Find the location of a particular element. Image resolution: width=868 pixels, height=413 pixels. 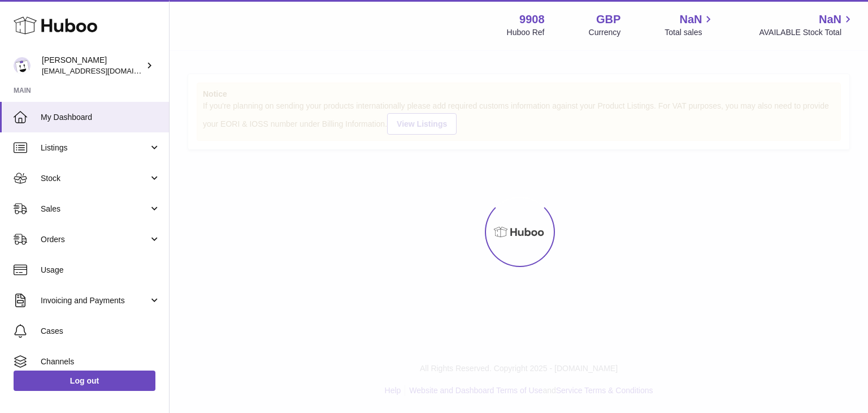

strong: GBP is located at coordinates (608, 19).